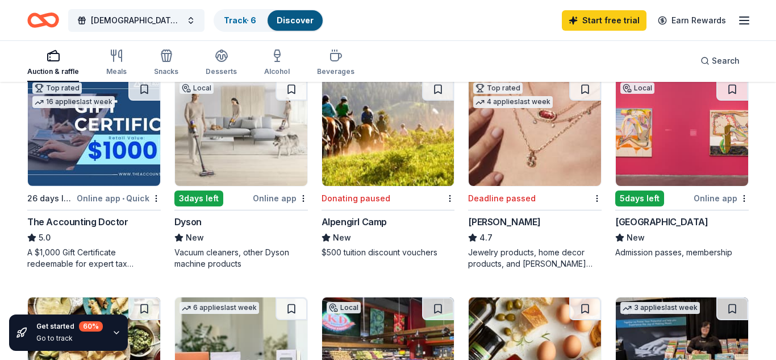  What do you see at coordinates (241, 132) in the screenshot?
I see `img: Image for Dyson` at bounding box center [241, 132].